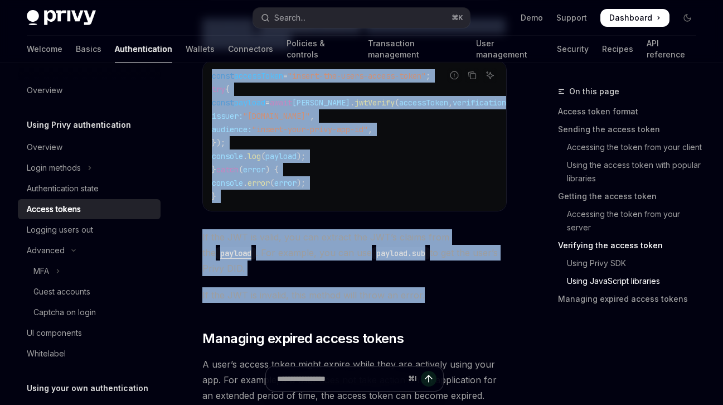 The height and width of the screenshot is (405, 723). Describe the element at coordinates (631, 111) in the screenshot. I see `a: Access token format` at that location.